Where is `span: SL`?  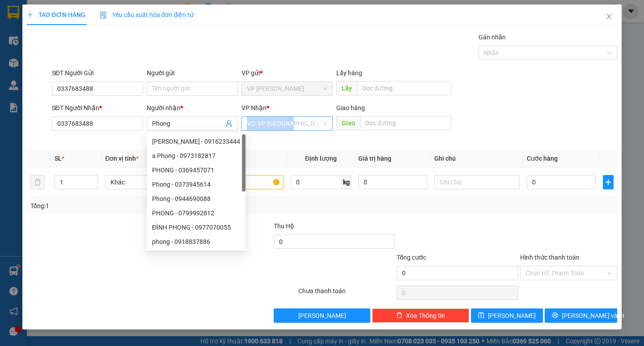 span: SL is located at coordinates (59, 159).